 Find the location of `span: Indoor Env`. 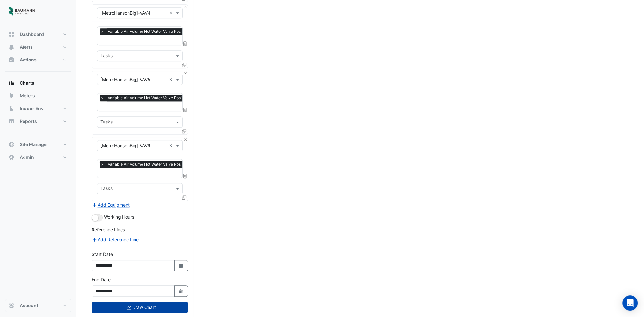

span: Indoor Env is located at coordinates (32, 109).